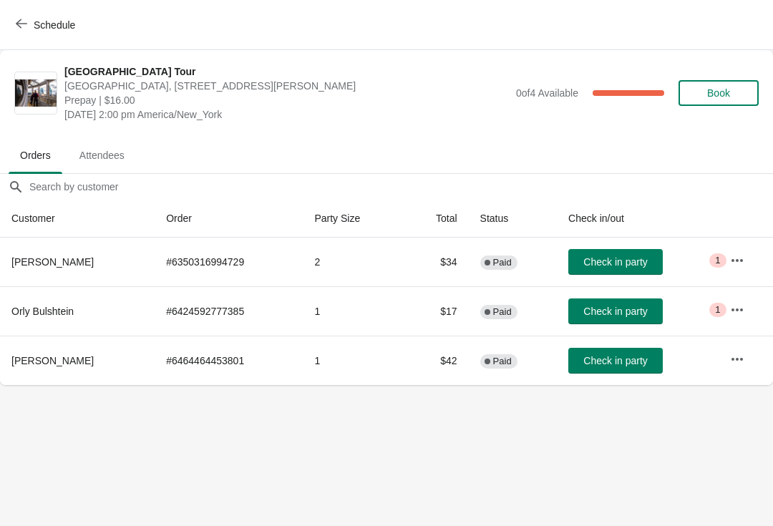  I want to click on button: Schedule, so click(47, 25).